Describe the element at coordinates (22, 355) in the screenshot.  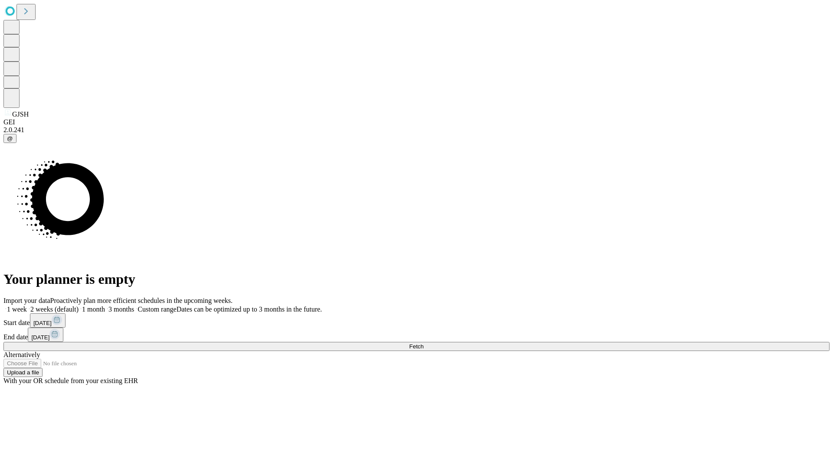
I see `span: Alternatively` at that location.